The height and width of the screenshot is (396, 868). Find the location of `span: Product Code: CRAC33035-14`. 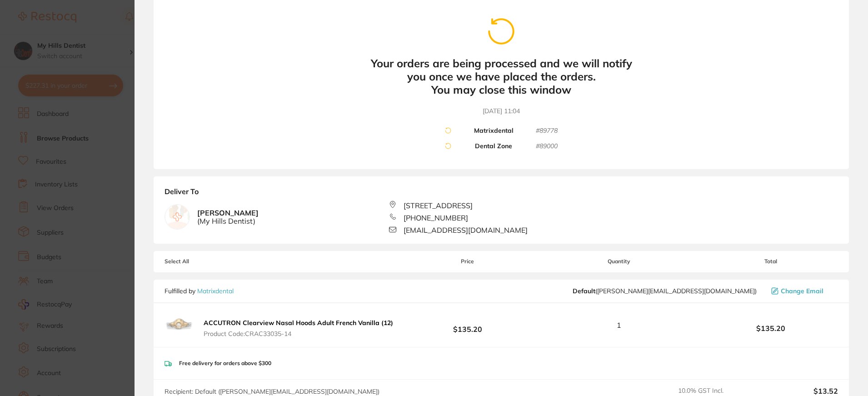

span: Product Code: CRAC33035-14 is located at coordinates (299, 334).